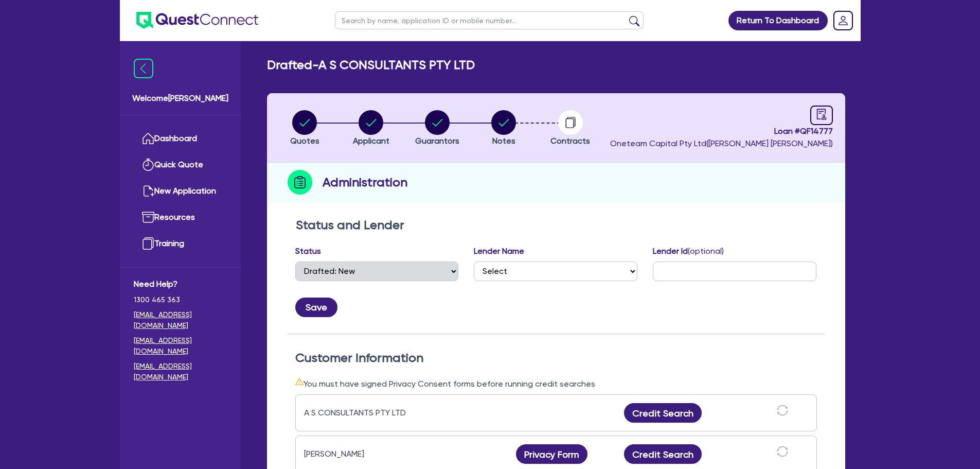 The image size is (980, 469). Describe the element at coordinates (570, 140) in the screenshot. I see `span: Contracts` at that location.